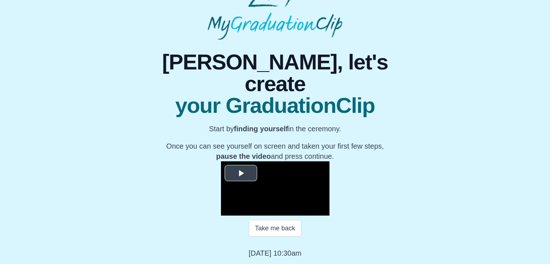  I want to click on div: Video Player, so click(275, 188).